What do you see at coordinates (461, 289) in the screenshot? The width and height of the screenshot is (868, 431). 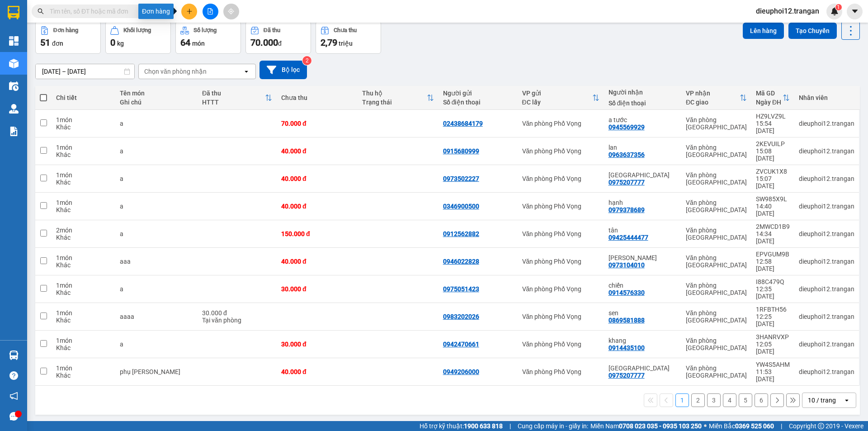 I see `div: 0975051423` at bounding box center [461, 289].